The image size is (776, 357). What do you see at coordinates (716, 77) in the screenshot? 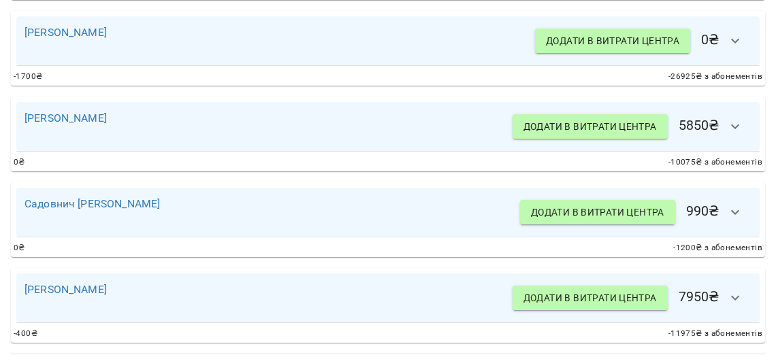
I see `span: -26925 ₴ з абонементів` at bounding box center [716, 77].